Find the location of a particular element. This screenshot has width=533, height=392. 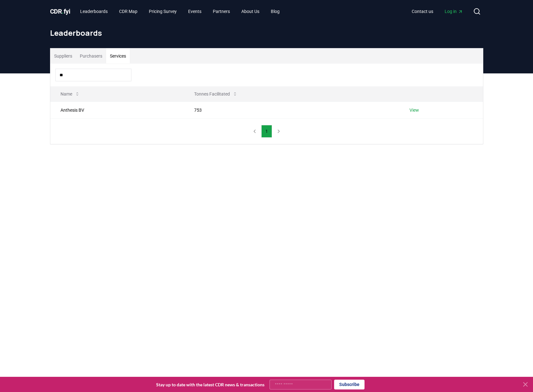

span: Log in is located at coordinates (454, 11).